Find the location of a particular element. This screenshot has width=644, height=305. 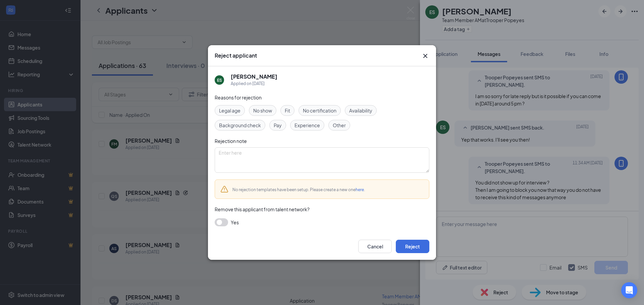

span: Availability is located at coordinates (361, 110).